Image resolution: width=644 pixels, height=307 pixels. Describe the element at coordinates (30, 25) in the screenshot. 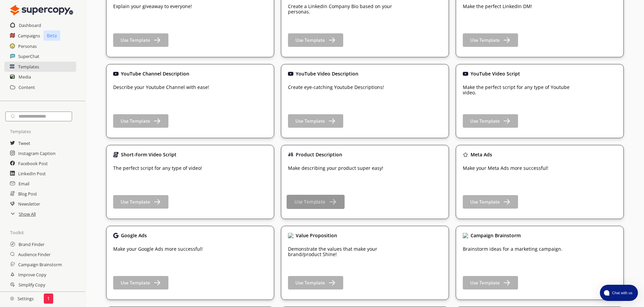

I see `a: Dashboard` at that location.